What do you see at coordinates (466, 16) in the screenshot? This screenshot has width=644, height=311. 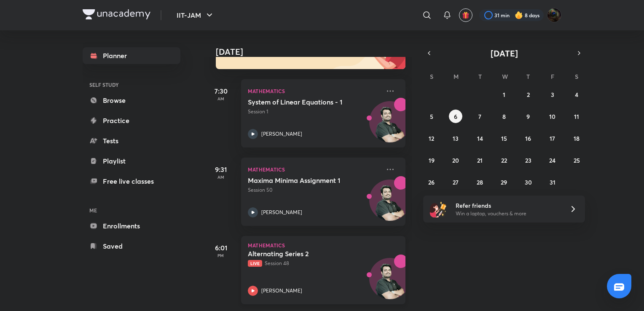 I see `img: avatar` at bounding box center [466, 16].